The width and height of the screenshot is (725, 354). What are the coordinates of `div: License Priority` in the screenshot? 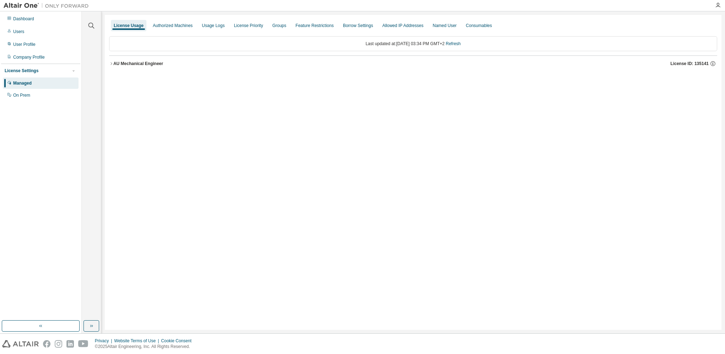 It's located at (249, 26).